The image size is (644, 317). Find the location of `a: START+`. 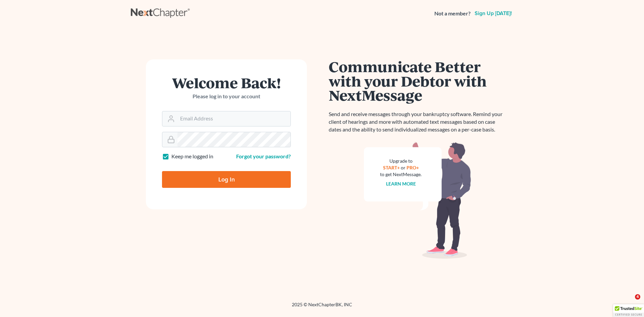

a: START+ is located at coordinates (391, 167).